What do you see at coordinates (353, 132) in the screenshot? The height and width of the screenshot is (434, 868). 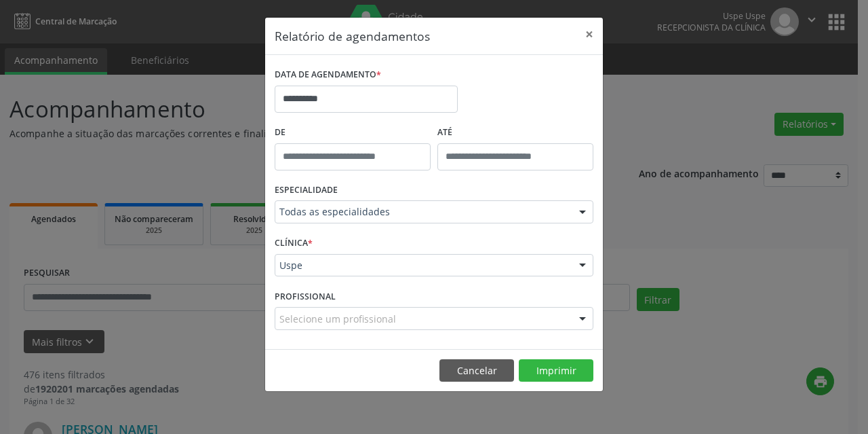 I see `label: De` at bounding box center [353, 132].